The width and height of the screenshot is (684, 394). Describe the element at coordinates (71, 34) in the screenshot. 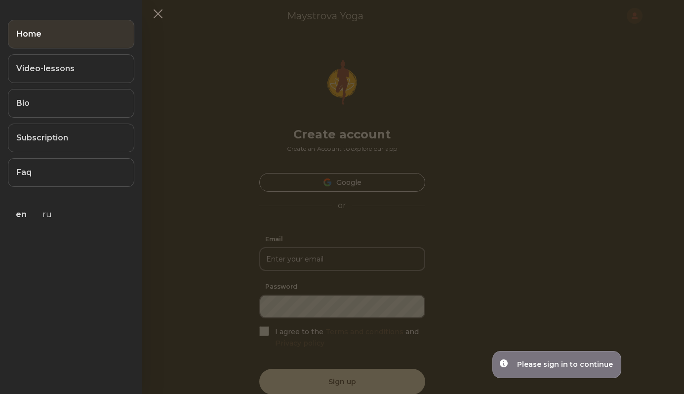

I see `a: Home` at that location.